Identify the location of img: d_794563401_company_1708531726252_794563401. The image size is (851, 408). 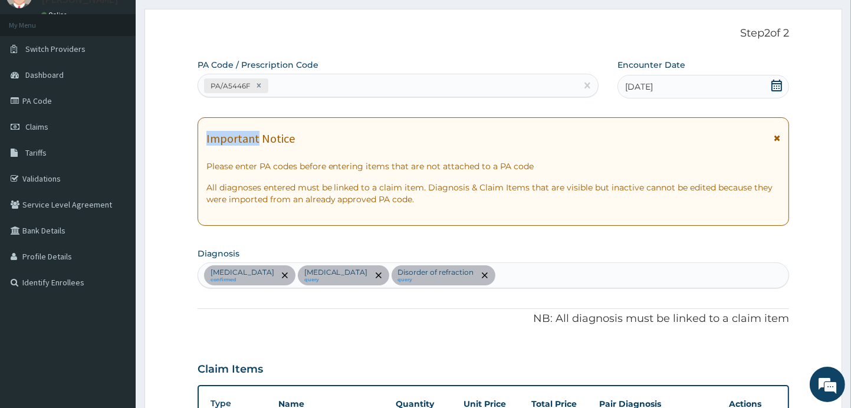
(35, 74).